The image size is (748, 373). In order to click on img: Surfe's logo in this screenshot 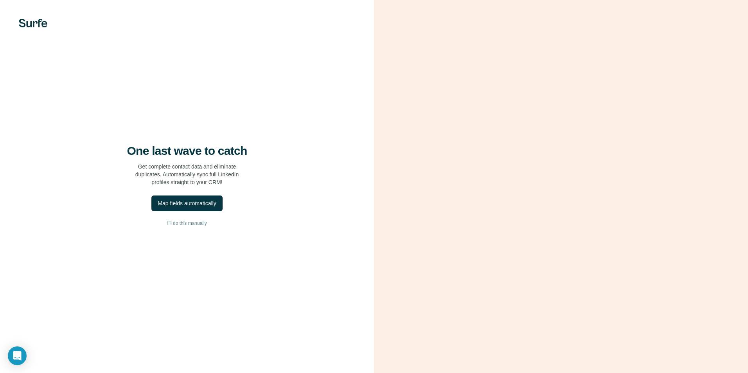, I will do `click(33, 23)`.